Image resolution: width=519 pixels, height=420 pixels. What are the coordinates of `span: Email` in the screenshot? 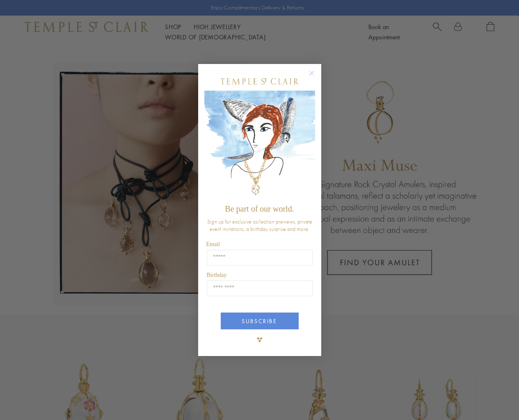 It's located at (213, 244).